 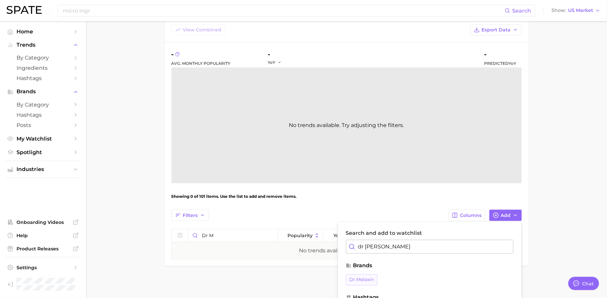 What do you see at coordinates (500, 63) in the screenshot?
I see `span: Predicted` at bounding box center [500, 63].